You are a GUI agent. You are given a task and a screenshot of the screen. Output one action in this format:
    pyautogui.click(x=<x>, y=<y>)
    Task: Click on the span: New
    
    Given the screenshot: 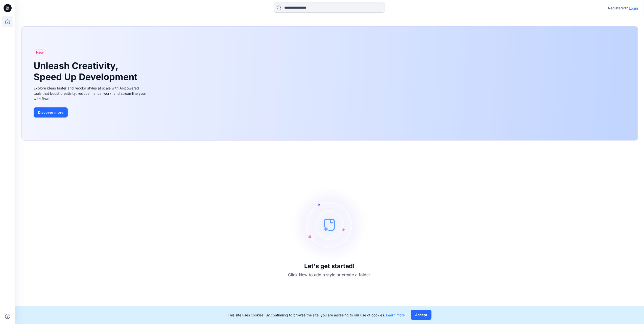 What is the action you would take?
    pyautogui.click(x=39, y=52)
    